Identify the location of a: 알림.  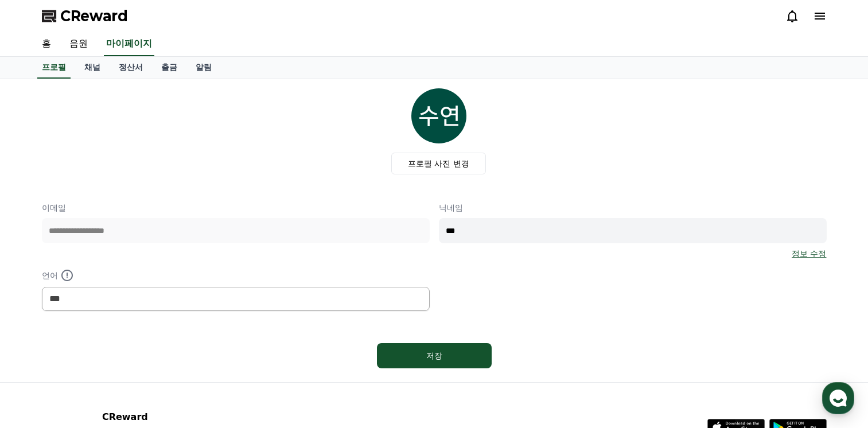
(204, 68).